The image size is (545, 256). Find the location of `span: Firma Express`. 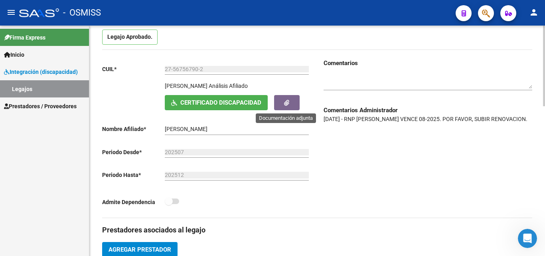

span: Firma Express is located at coordinates (25, 38).